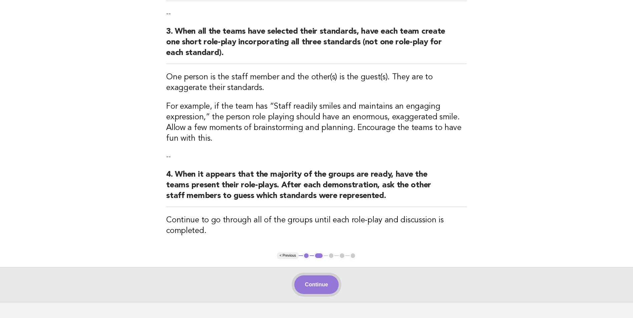  I want to click on button: Continue, so click(316, 285).